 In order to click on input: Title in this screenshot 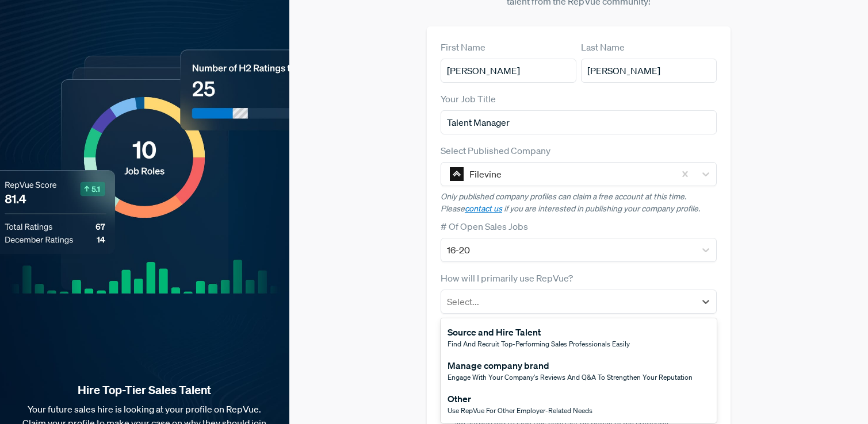, I will do `click(579, 122)`.